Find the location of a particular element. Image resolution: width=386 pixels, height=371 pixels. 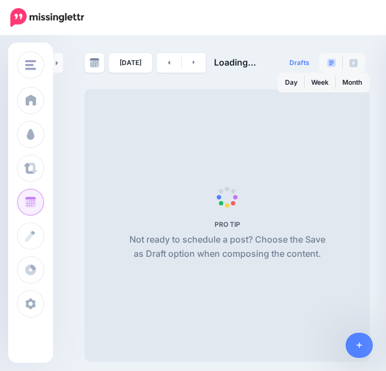

a: Drafts is located at coordinates (300, 63).